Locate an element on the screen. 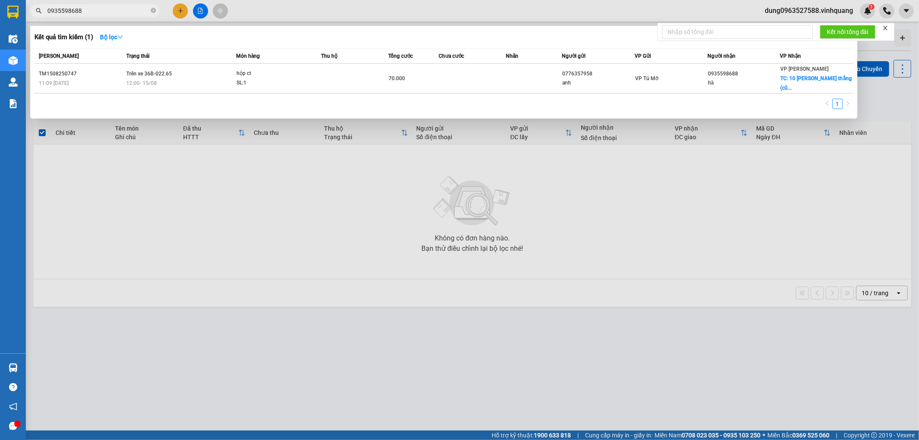 The width and height of the screenshot is (919, 440). span: Món hàng is located at coordinates (248, 56).